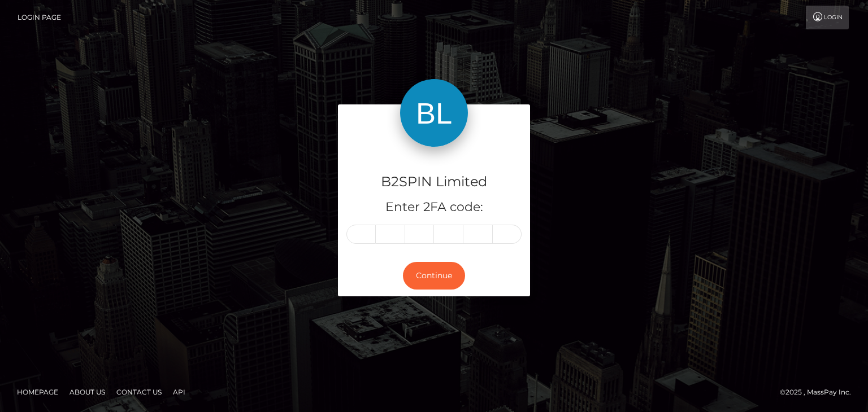 This screenshot has width=868, height=412. I want to click on a: Login, so click(827, 18).